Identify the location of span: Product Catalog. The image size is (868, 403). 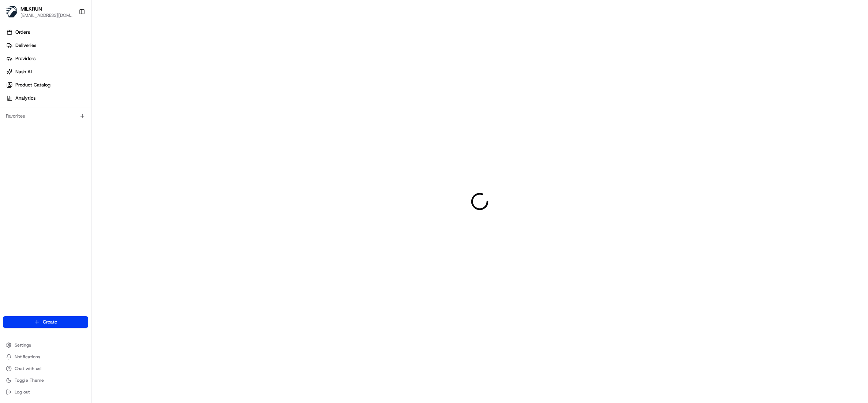
(33, 85).